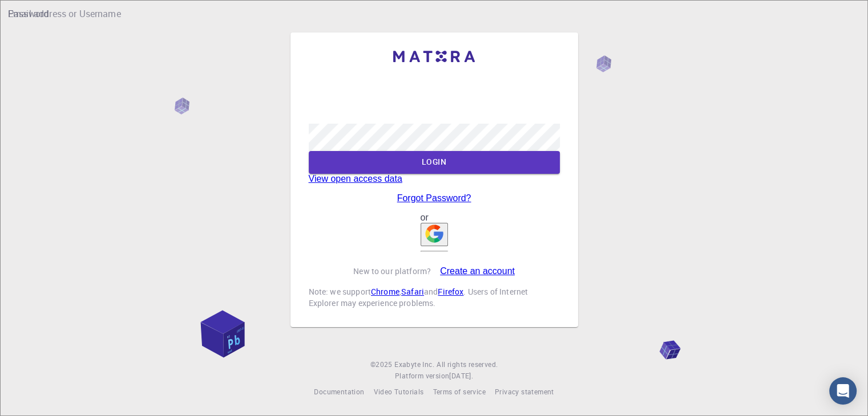 The height and width of the screenshot is (416, 868). What do you see at coordinates (385, 291) in the screenshot?
I see `a: Chrome` at bounding box center [385, 291].